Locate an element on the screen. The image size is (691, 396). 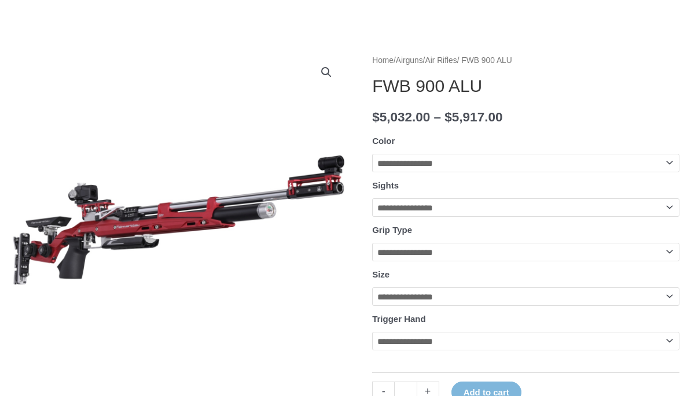
label: Grip Type is located at coordinates (392, 230).